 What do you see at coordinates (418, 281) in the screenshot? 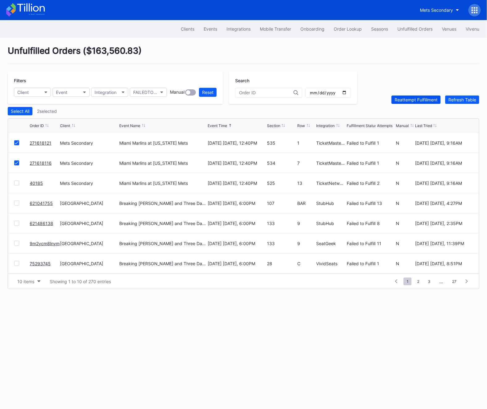
I see `span: 2` at bounding box center [418, 281].